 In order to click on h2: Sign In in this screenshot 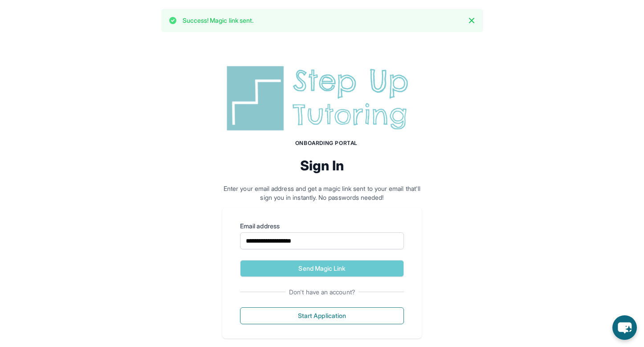, I will do `click(322, 166)`.